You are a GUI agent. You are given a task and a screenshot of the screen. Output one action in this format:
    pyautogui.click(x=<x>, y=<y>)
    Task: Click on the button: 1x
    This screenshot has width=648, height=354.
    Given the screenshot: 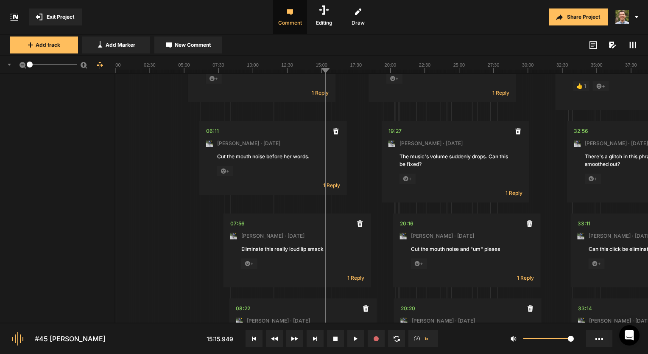 What is the action you would take?
    pyautogui.click(x=423, y=339)
    